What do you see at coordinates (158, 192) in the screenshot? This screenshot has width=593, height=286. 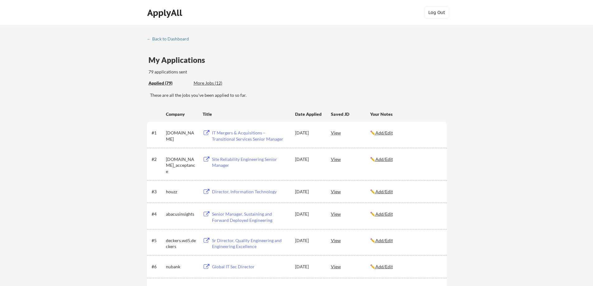 I see `div: #3` at bounding box center [158, 192].